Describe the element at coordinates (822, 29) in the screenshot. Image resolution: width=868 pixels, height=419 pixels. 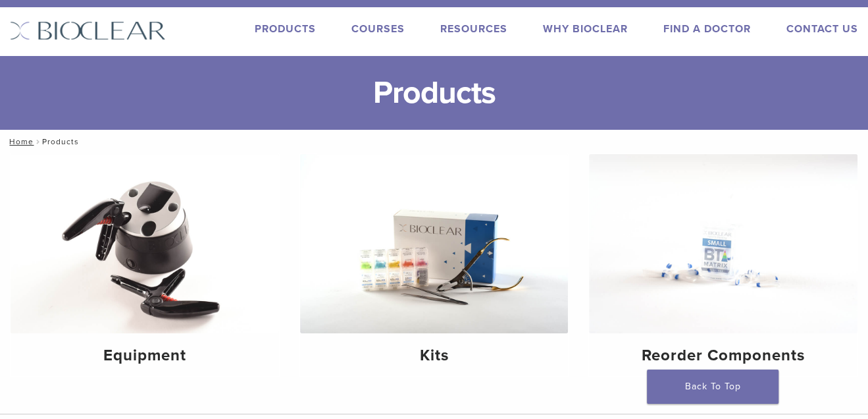
I see `a: Contact Us` at that location.